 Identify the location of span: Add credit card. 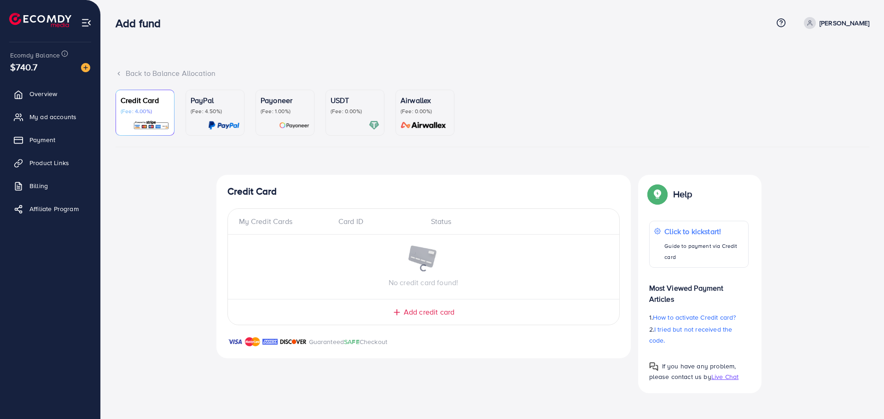
(429, 312).